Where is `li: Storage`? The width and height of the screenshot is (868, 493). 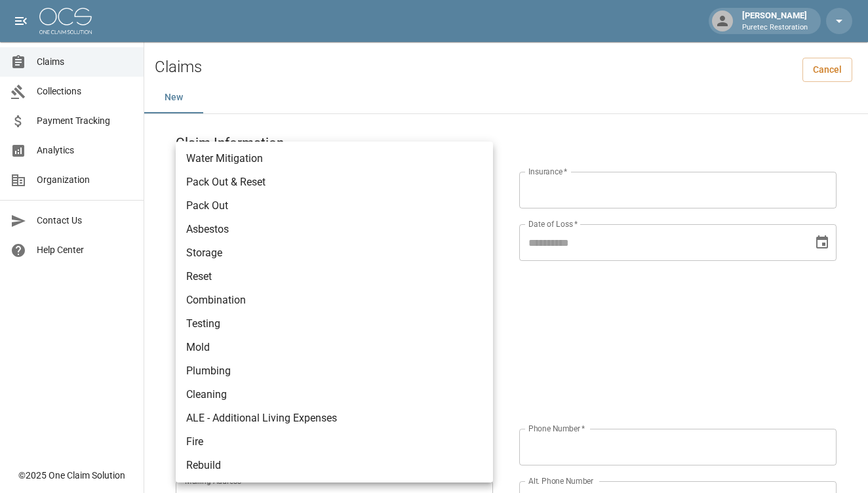 li: Storage is located at coordinates (334, 253).